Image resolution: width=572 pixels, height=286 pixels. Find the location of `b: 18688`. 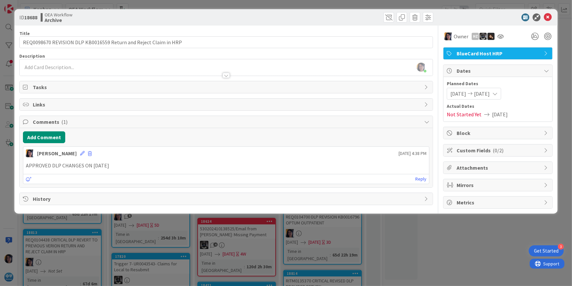

b: 18688 is located at coordinates (31, 17).